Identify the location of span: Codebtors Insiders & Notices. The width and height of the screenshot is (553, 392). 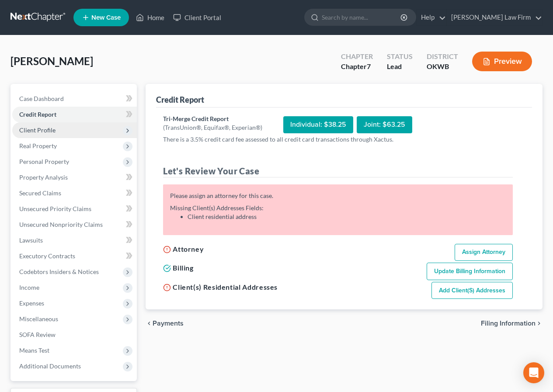
(59, 272).